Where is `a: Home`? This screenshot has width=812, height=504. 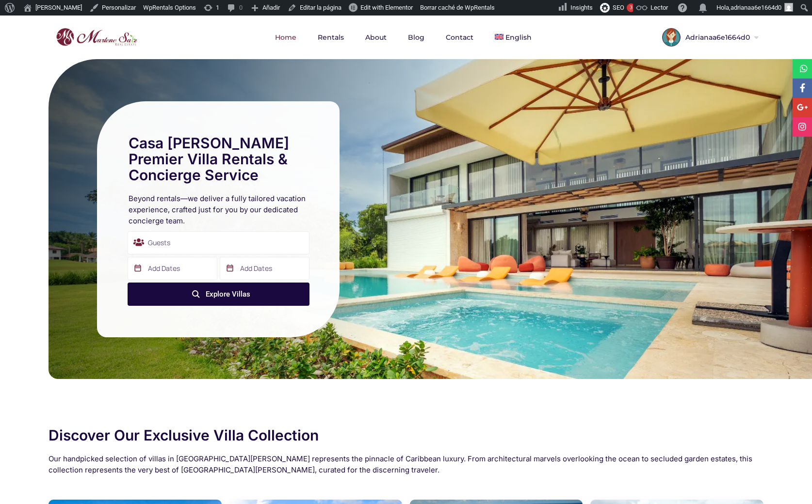
a: Home is located at coordinates (286, 37).